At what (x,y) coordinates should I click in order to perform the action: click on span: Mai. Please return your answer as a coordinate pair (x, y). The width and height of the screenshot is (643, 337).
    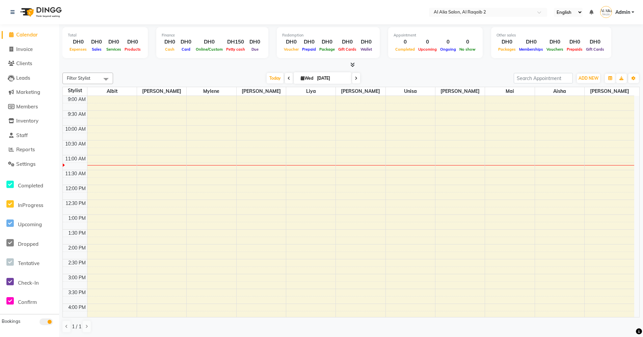
    Looking at the image, I should click on (510, 91).